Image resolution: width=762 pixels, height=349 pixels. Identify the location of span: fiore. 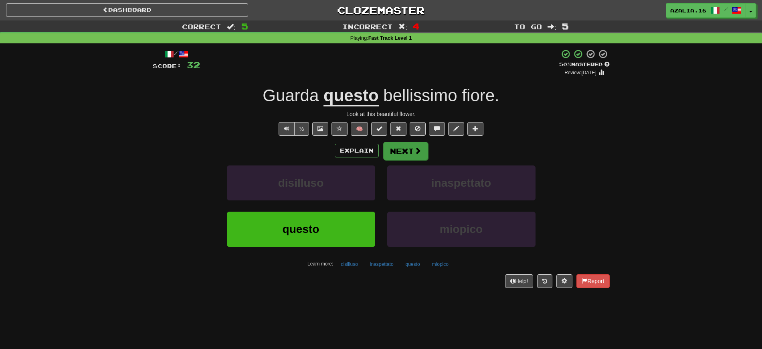
(479, 95).